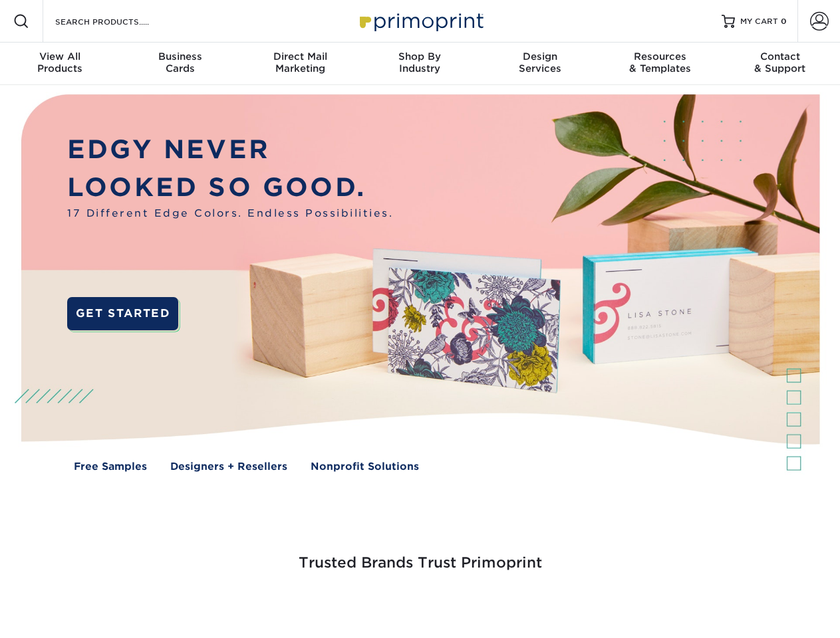 The image size is (840, 638). I want to click on span: 0, so click(784, 21).